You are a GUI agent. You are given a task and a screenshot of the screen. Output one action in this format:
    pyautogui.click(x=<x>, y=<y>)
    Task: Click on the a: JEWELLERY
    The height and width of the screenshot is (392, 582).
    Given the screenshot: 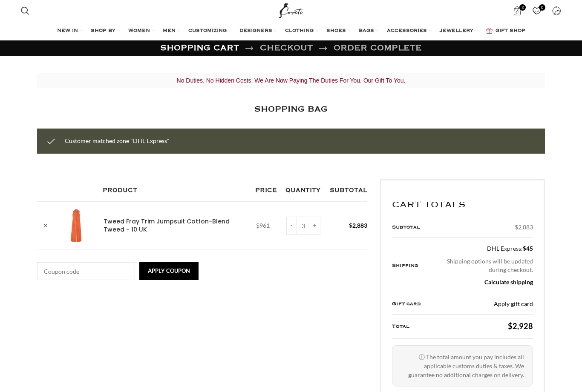 What is the action you would take?
    pyautogui.click(x=458, y=31)
    